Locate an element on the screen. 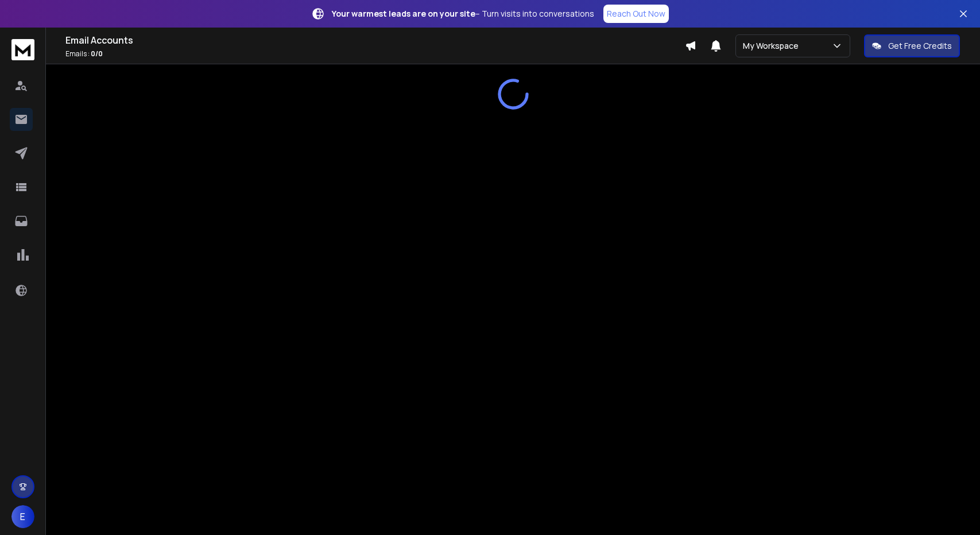 Image resolution: width=980 pixels, height=535 pixels. strong: Your warmest leads are on your site is located at coordinates (404, 13).